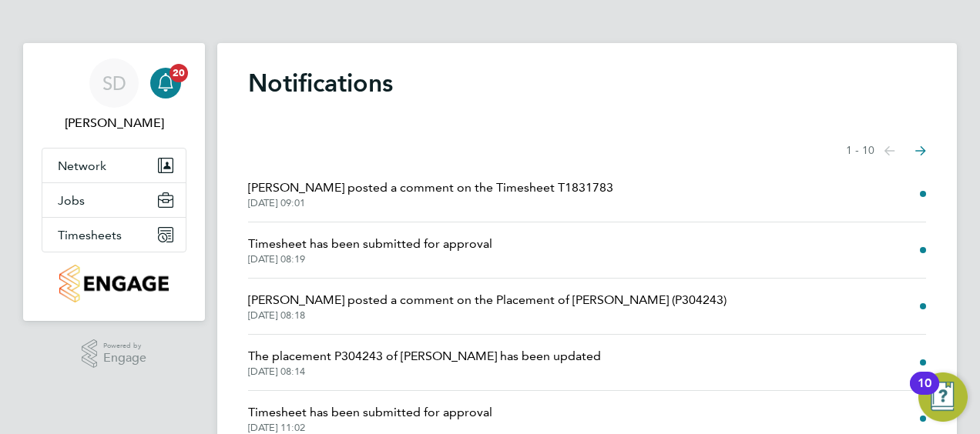  What do you see at coordinates (178, 74) in the screenshot?
I see `span: 20` at bounding box center [178, 74].